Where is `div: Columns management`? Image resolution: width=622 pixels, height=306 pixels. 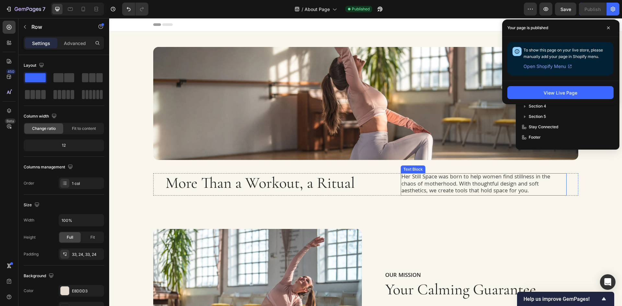 div: Columns management is located at coordinates (49, 167).